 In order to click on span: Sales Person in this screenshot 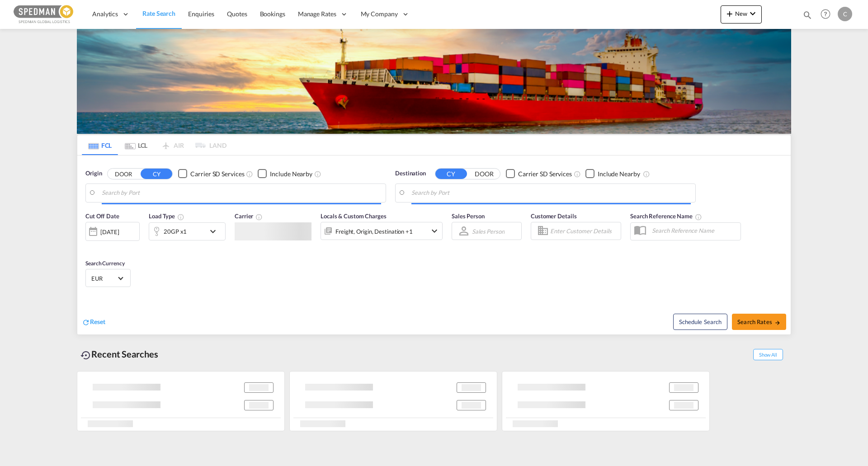, I will do `click(468, 216)`.